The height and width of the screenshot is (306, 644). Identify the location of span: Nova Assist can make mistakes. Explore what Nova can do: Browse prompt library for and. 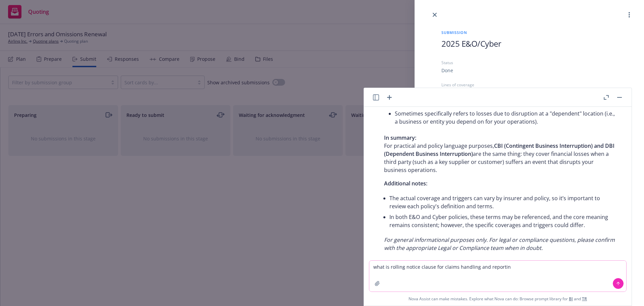
(498, 299).